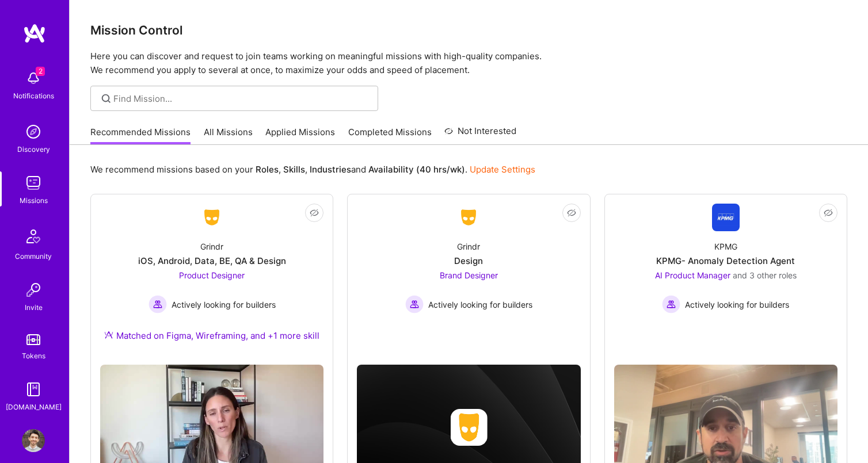  What do you see at coordinates (764, 275) in the screenshot?
I see `span: and 3 other roles` at bounding box center [764, 275].